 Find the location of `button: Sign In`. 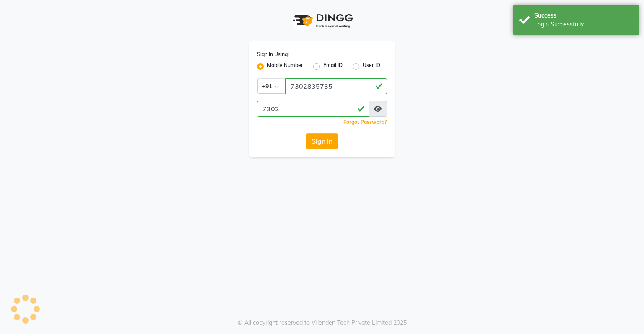

button: Sign In is located at coordinates (322, 141).